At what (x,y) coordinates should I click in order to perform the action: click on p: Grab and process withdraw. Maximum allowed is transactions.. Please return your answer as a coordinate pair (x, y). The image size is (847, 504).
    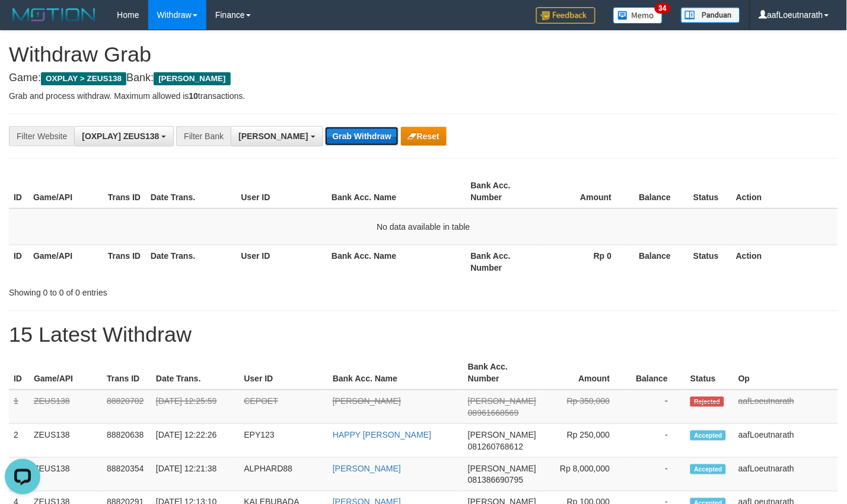
    Looking at the image, I should click on (423, 96).